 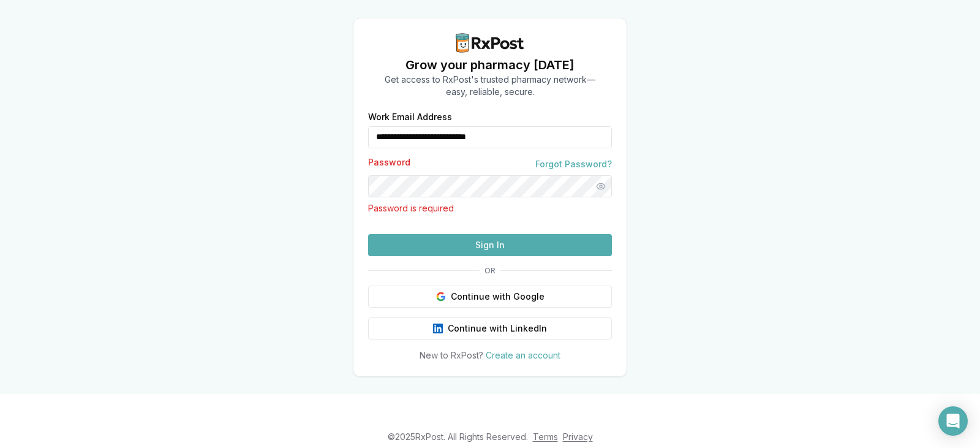 What do you see at coordinates (490, 245) in the screenshot?
I see `button: Sign In` at bounding box center [490, 245].